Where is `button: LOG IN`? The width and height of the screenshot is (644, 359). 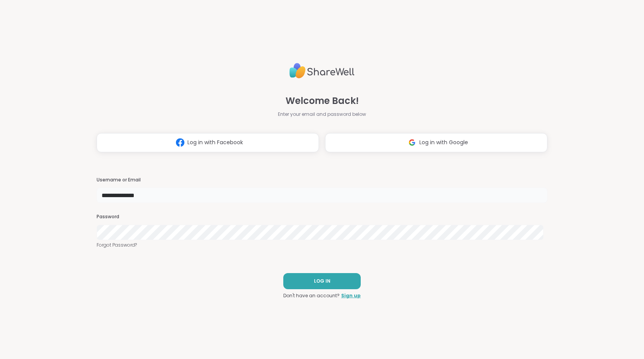
button: LOG IN is located at coordinates (322, 281).